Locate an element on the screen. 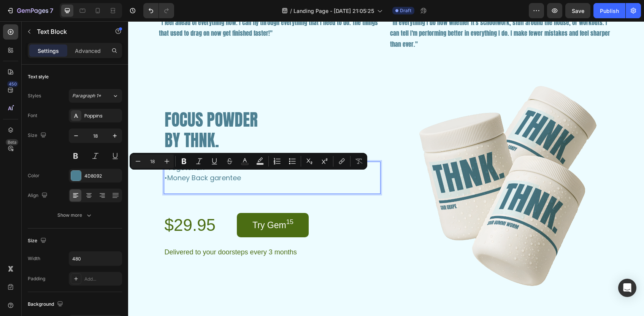 This screenshot has height=316, width=644. button: Try Gem<sup>15</sup> is located at coordinates (144, 204).